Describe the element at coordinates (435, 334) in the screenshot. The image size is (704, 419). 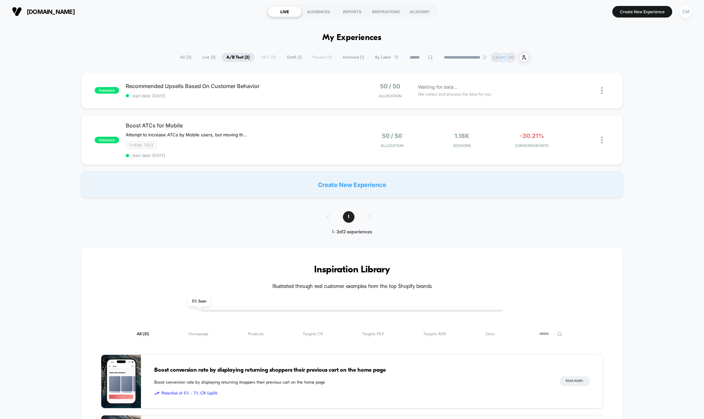
I see `span: Targets AOV` at that location.